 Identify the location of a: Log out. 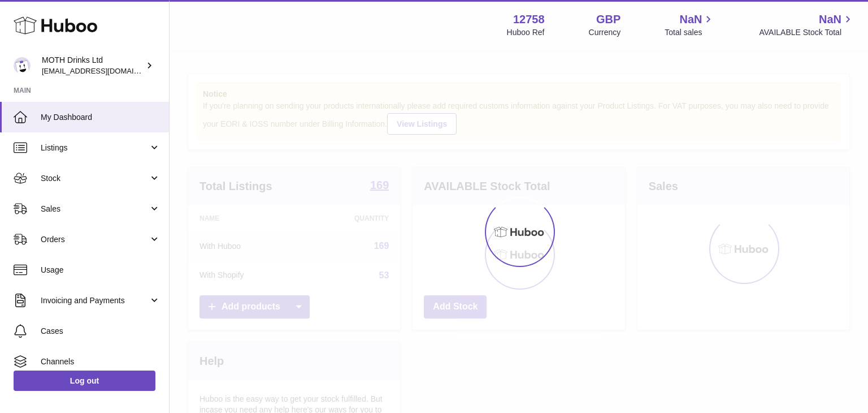
(84, 380).